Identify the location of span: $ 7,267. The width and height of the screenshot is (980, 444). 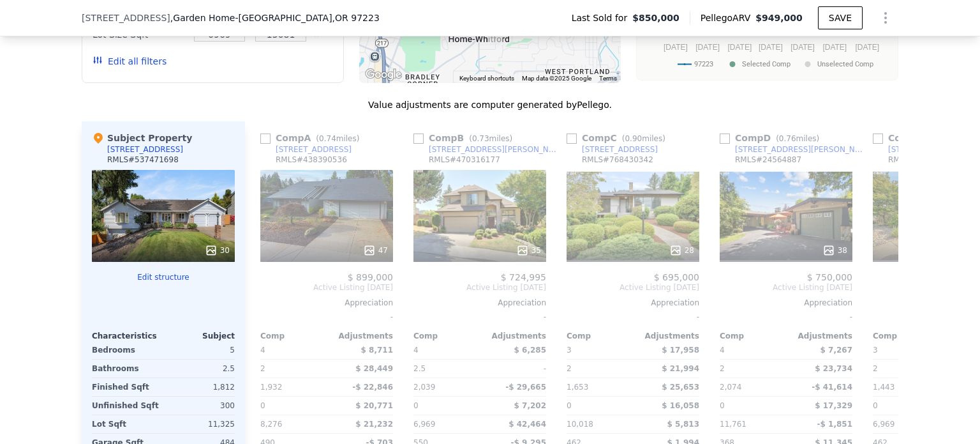
(837, 350).